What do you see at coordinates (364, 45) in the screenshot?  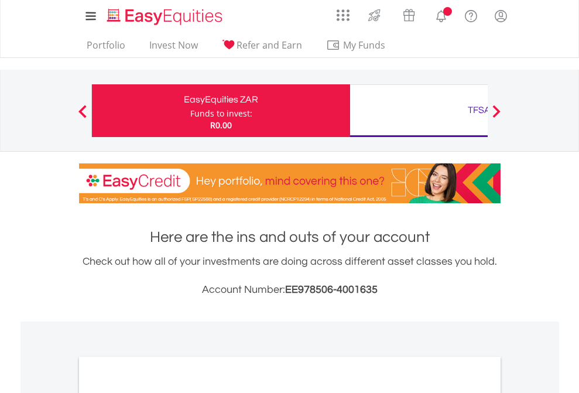 I see `span: My Funds` at bounding box center [364, 45].